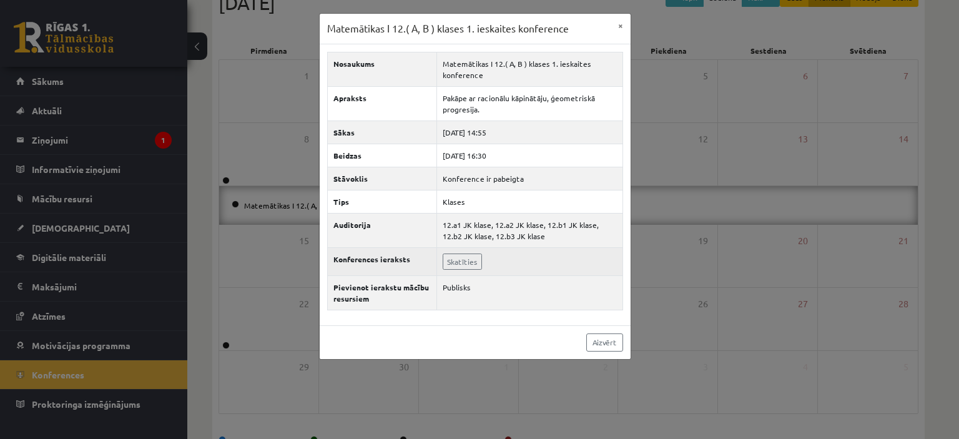 The width and height of the screenshot is (959, 439). What do you see at coordinates (529, 69) in the screenshot?
I see `td: Matemātikas I 12.( A, B ) klases 1. ieskaites konference` at bounding box center [529, 69].